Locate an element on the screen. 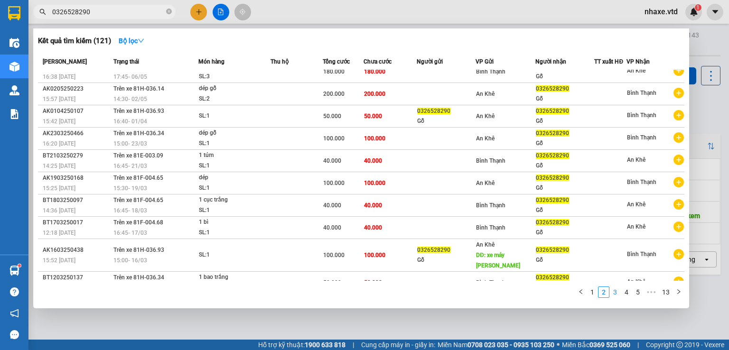  div: AK1603250438 is located at coordinates (76, 250).